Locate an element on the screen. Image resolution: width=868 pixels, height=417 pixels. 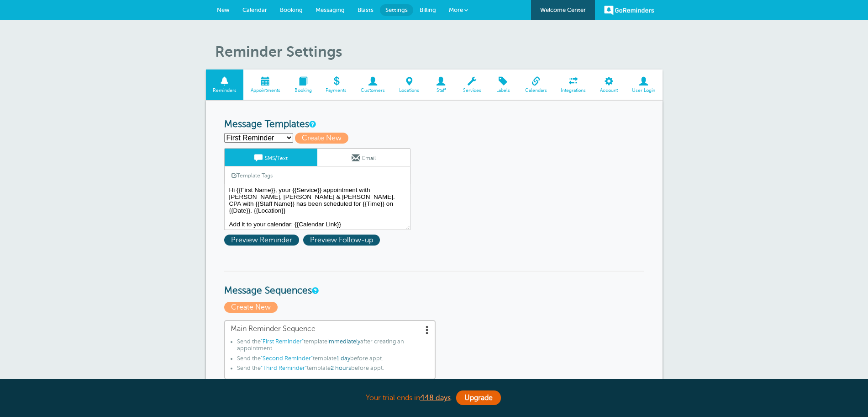
b: 448 days is located at coordinates (435, 398).